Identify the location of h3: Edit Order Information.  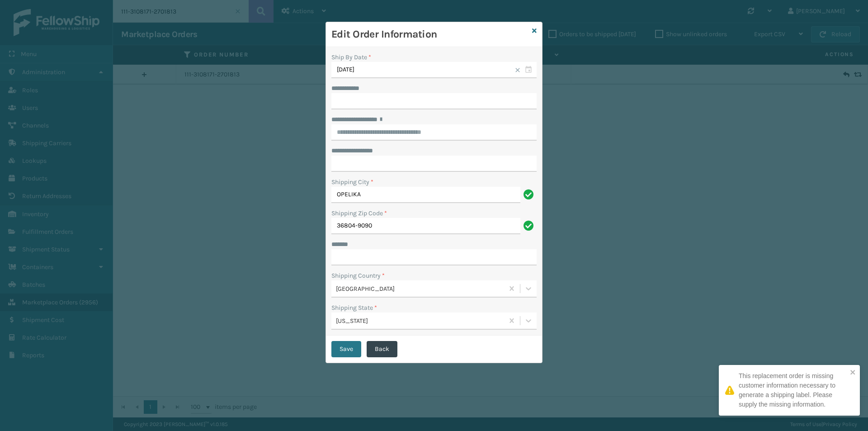
(430, 34).